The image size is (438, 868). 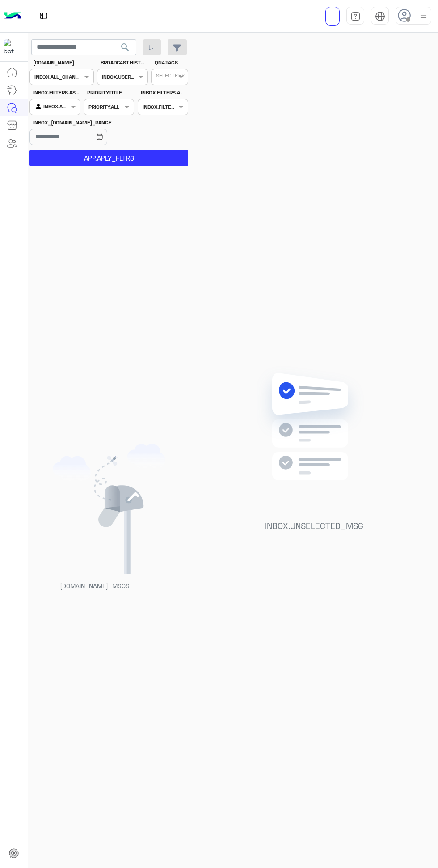 I want to click on img: Logo, so click(x=12, y=16).